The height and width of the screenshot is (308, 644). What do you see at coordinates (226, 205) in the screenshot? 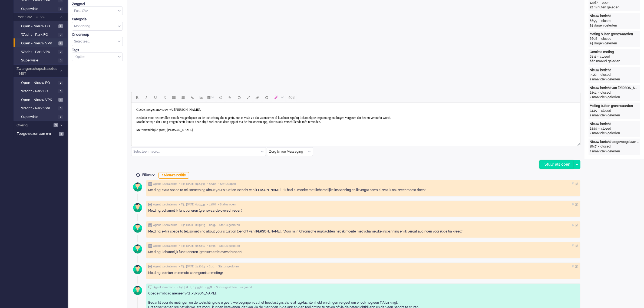
I see `span: • Status open` at bounding box center [226, 205].